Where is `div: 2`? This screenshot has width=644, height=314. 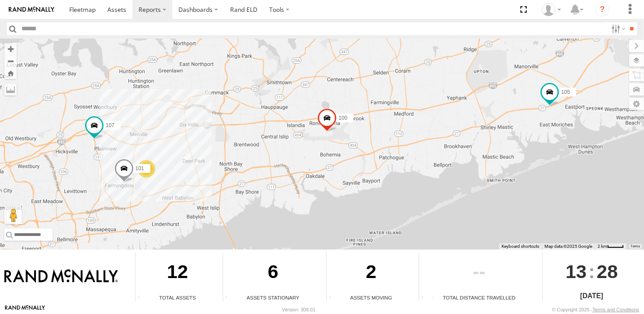
div: 2 is located at coordinates (371, 274).